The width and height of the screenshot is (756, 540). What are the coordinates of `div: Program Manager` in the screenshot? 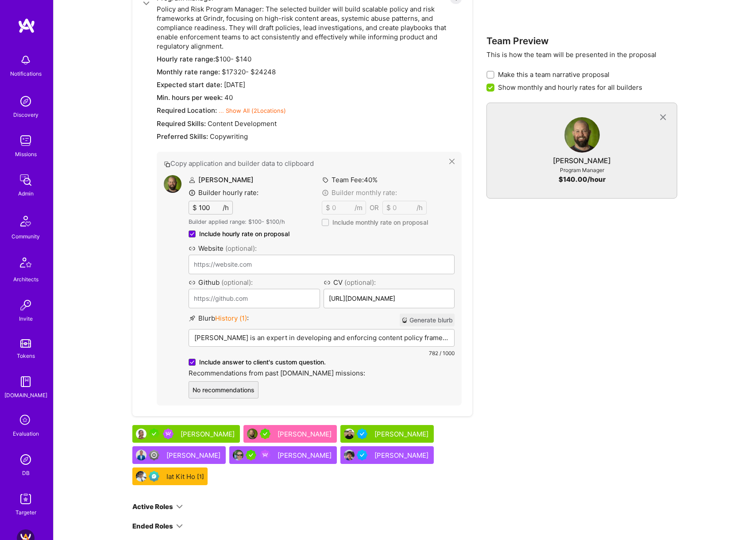 It's located at (582, 170).